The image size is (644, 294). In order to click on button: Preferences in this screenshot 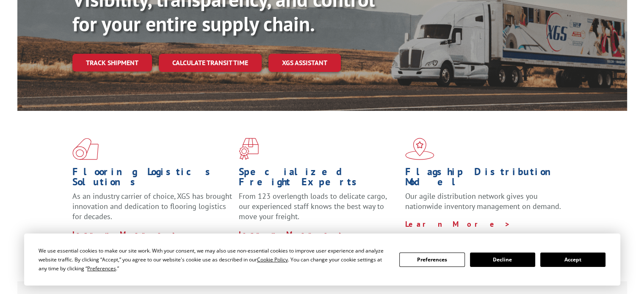, I will do `click(432, 260)`.